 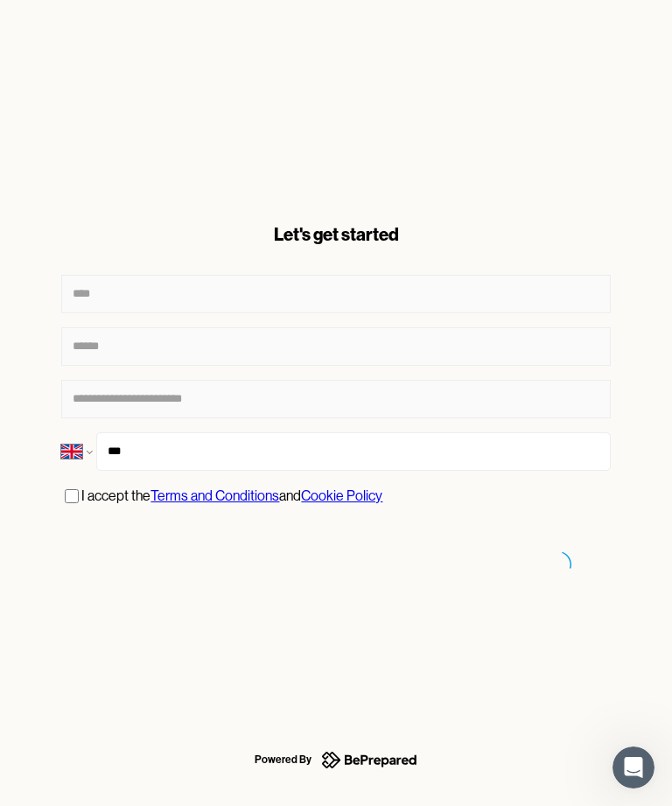 I want to click on div: Powered By, so click(x=283, y=760).